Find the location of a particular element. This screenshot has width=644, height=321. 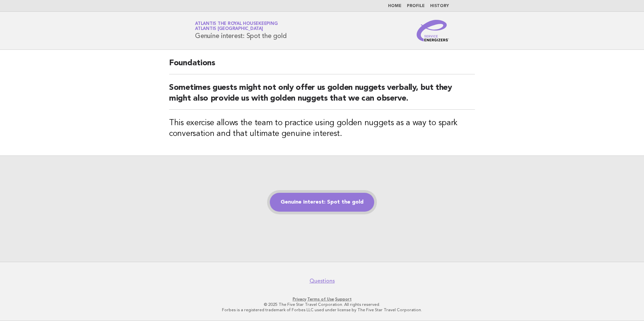

img: Service Energizers is located at coordinates (433, 31).